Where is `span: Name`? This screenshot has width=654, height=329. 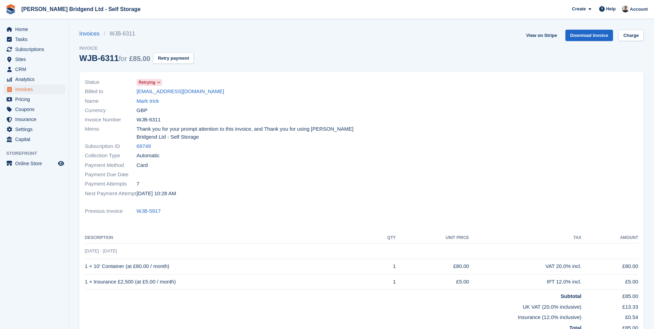
span: Name is located at coordinates (111, 101).